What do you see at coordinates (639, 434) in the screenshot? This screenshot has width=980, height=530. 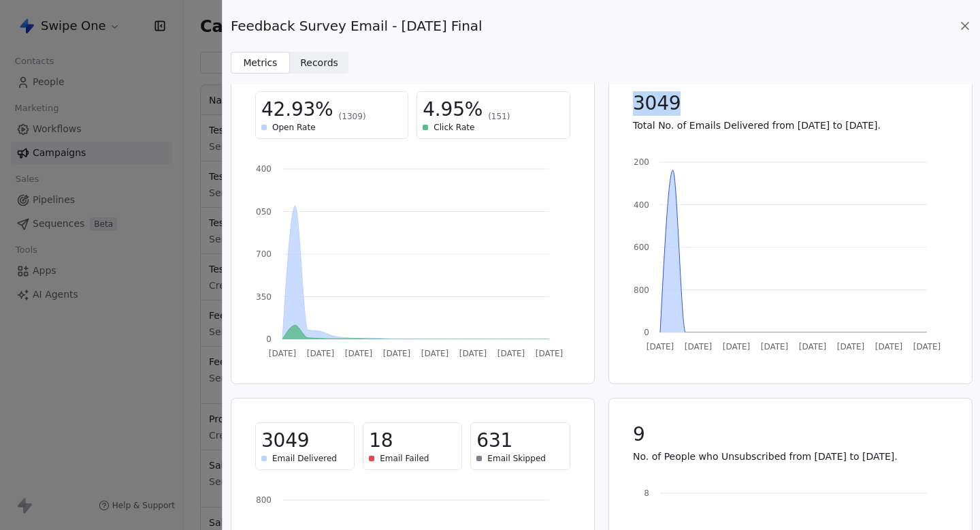 I see `span: 9` at bounding box center [639, 434].